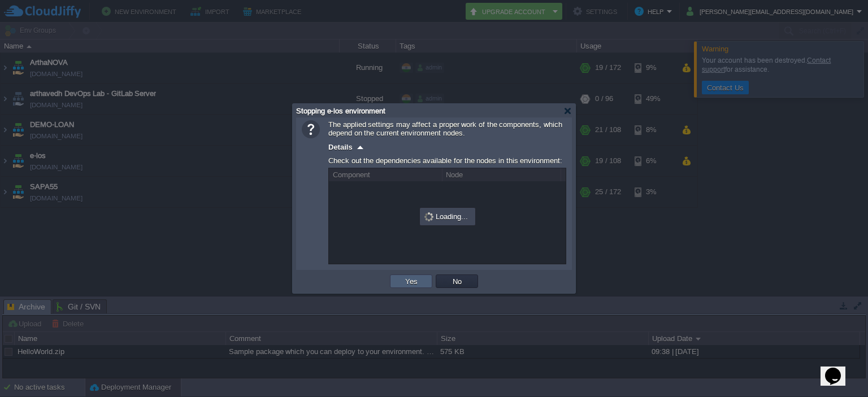 This screenshot has height=397, width=868. What do you see at coordinates (445, 129) in the screenshot?
I see `span: The applied settings may affect a proper work of the components, which depend on the current envi...` at bounding box center [445, 129].